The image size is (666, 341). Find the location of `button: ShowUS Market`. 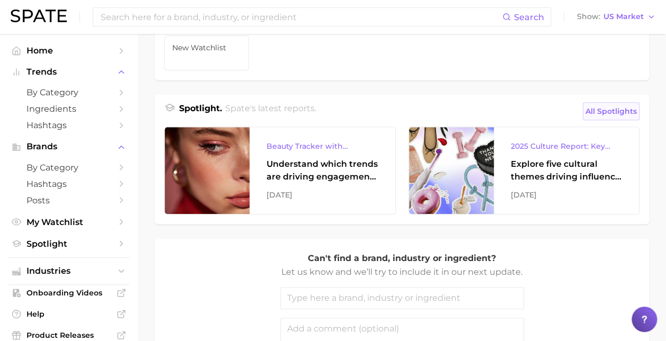

button: ShowUS Market is located at coordinates (617, 17).